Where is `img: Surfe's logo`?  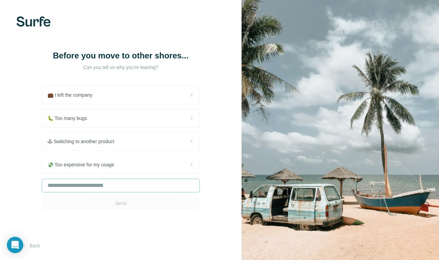 img: Surfe's logo is located at coordinates (34, 22).